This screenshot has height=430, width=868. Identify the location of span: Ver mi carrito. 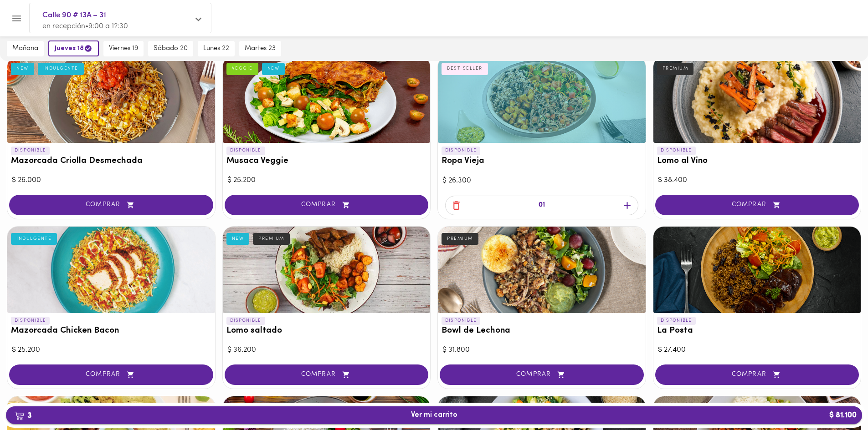
(434, 415).